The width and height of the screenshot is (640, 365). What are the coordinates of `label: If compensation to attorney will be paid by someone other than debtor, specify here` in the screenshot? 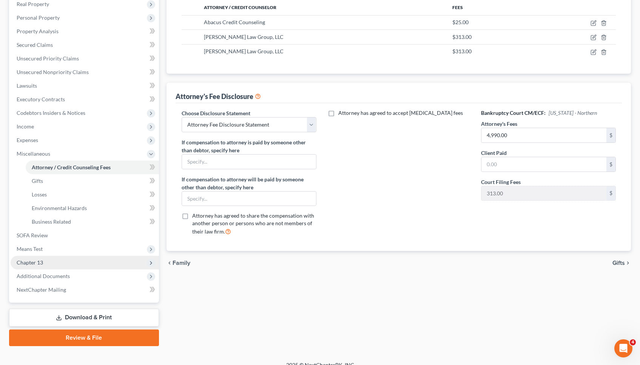 It's located at (249, 183).